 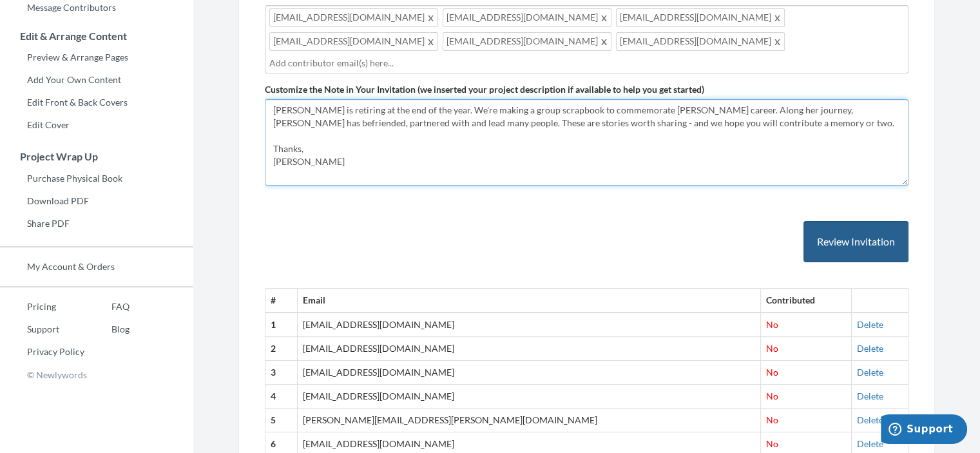 What do you see at coordinates (282, 372) in the screenshot?
I see `th: 3` at bounding box center [282, 372].